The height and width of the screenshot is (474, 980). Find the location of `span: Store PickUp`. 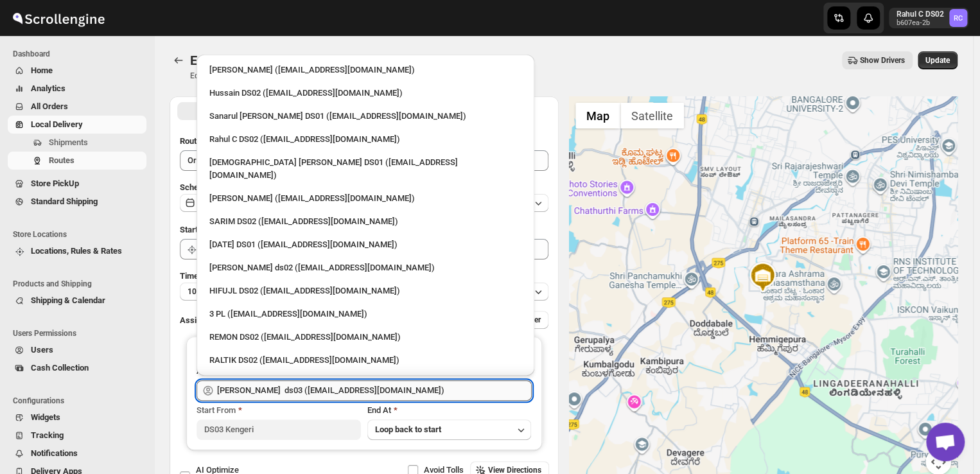

span: Store PickUp is located at coordinates (54, 183).